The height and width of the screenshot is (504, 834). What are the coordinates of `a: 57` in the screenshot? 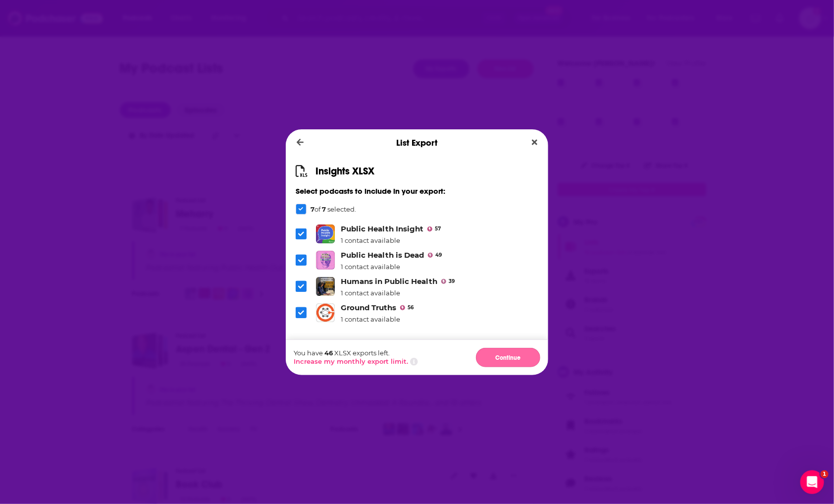 It's located at (434, 229).